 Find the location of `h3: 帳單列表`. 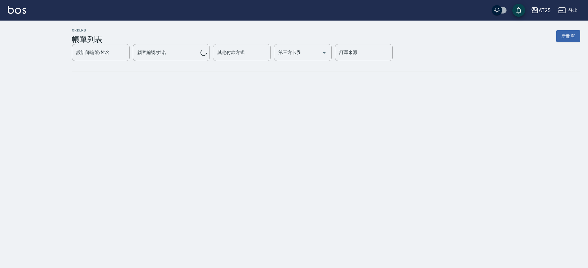

h3: 帳單列表 is located at coordinates (87, 39).